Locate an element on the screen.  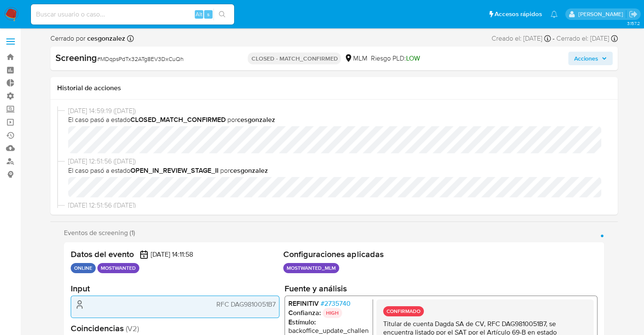
span: Alt is located at coordinates (199, 14).